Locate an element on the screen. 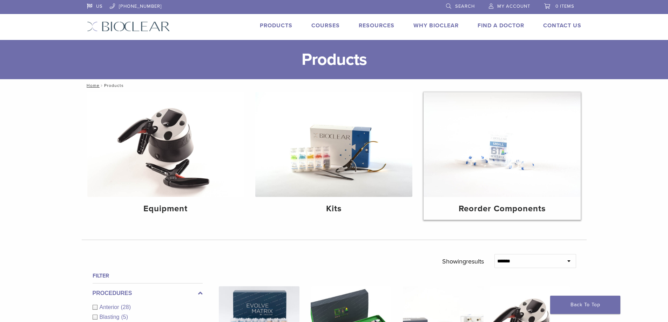  a: Courses is located at coordinates (325, 26).